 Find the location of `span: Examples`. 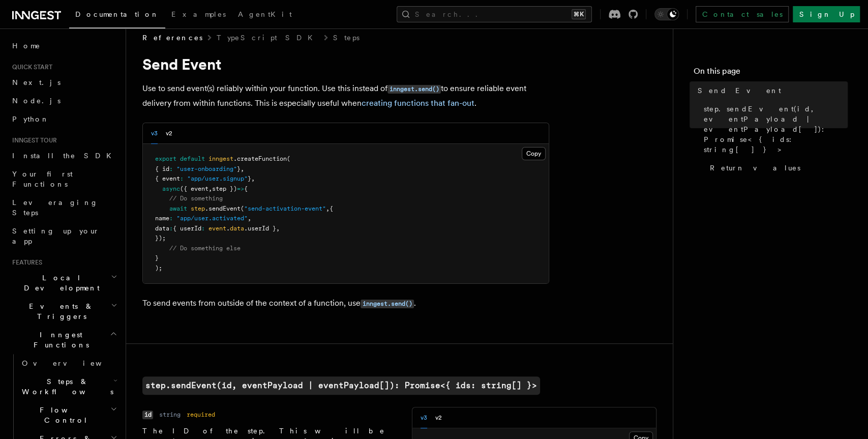

span: Examples is located at coordinates (198, 14).